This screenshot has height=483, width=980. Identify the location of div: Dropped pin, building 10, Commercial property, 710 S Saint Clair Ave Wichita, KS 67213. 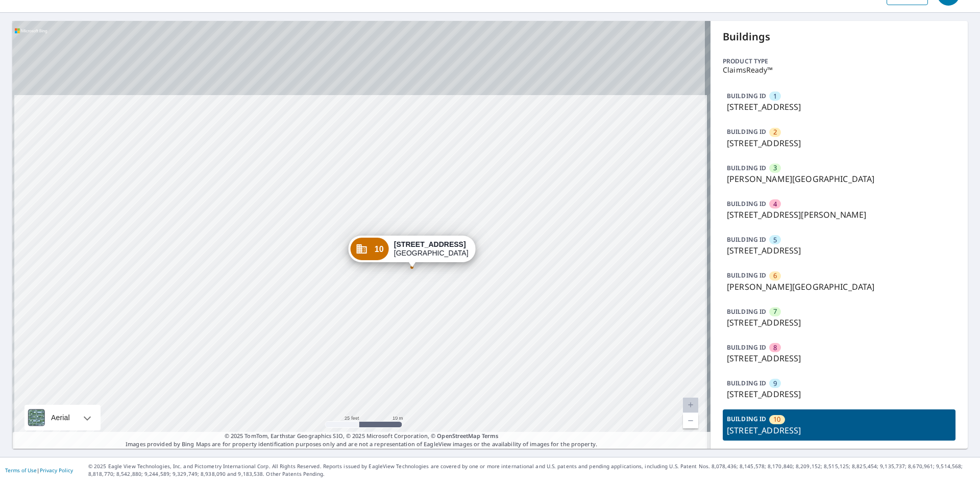
(412, 252).